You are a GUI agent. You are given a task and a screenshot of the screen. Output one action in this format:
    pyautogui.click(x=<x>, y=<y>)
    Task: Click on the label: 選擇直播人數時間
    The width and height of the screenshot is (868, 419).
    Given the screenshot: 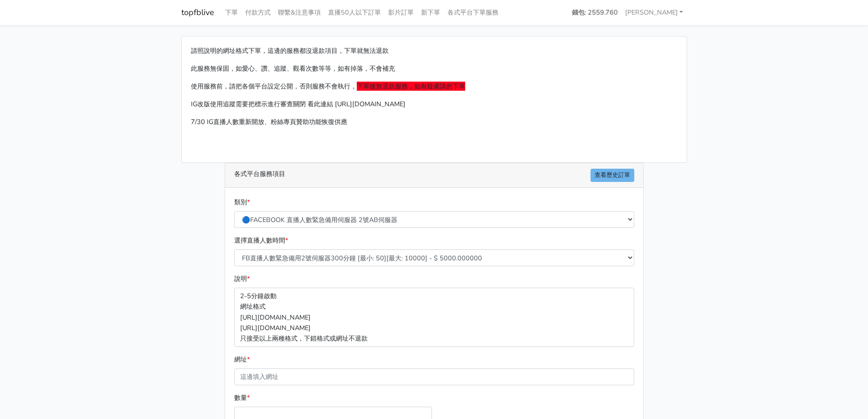 What is the action you would take?
    pyautogui.click(x=261, y=240)
    